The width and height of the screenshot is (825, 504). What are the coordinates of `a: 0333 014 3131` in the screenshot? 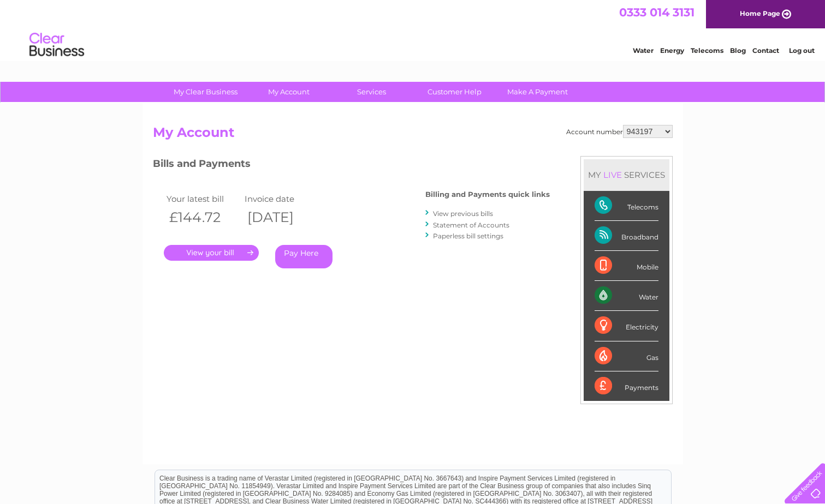 It's located at (657, 12).